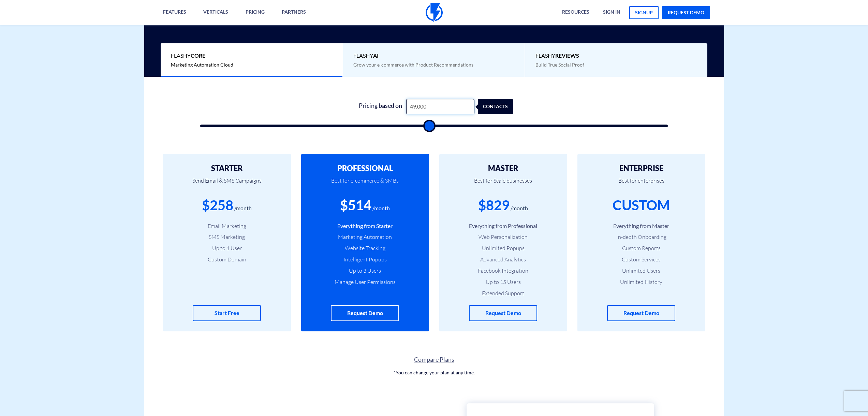 This screenshot has height=416, width=868. What do you see at coordinates (227, 168) in the screenshot?
I see `h2: STARTER` at bounding box center [227, 168].